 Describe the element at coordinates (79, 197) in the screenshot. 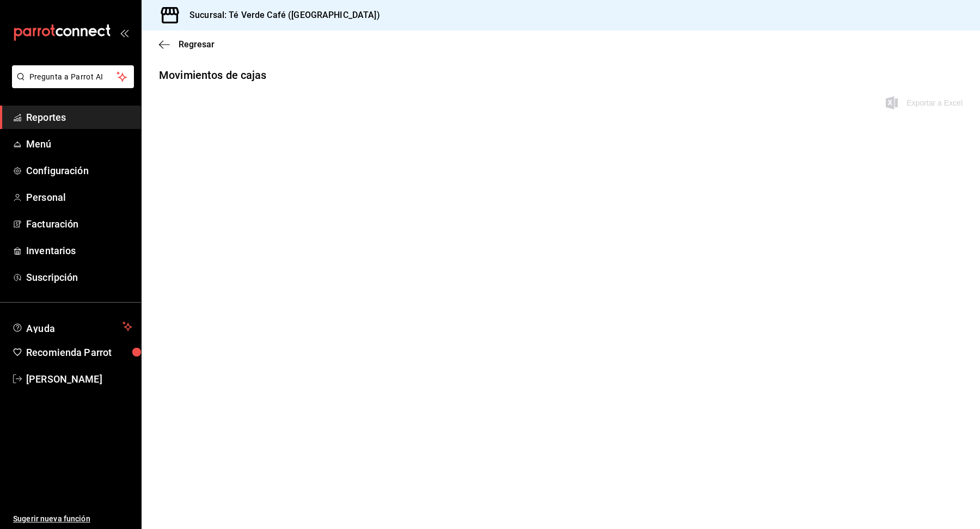

I see `span: Personal` at that location.